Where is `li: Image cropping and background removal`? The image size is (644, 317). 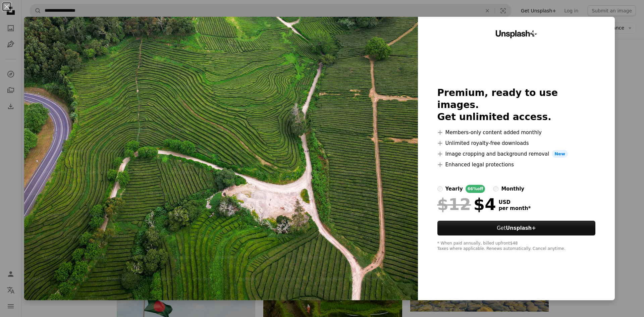 li: Image cropping and background removal is located at coordinates (517, 154).